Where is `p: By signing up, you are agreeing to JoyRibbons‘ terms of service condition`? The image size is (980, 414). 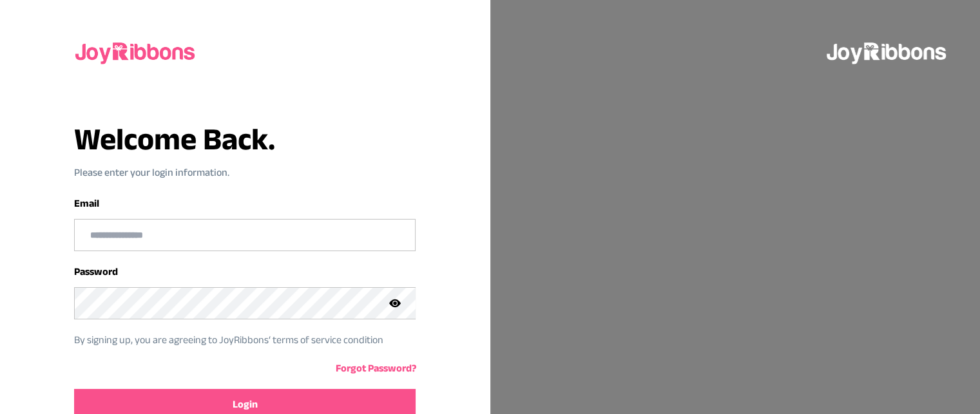 p: By signing up, you are agreeing to JoyRibbons‘ terms of service condition is located at coordinates (235, 340).